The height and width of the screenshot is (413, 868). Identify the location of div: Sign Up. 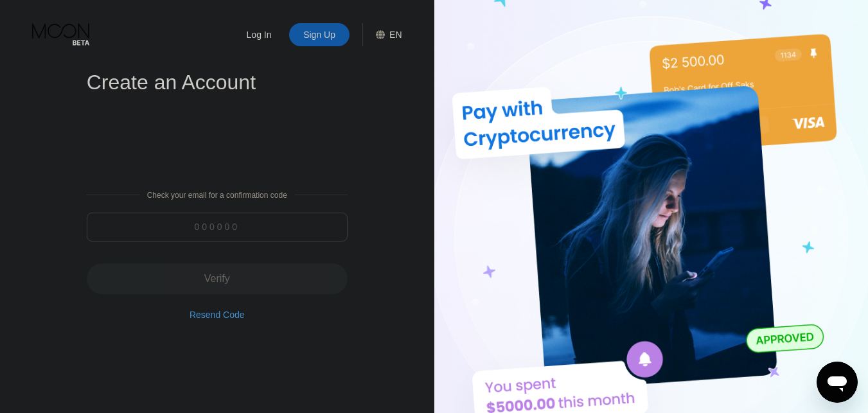
(319, 35).